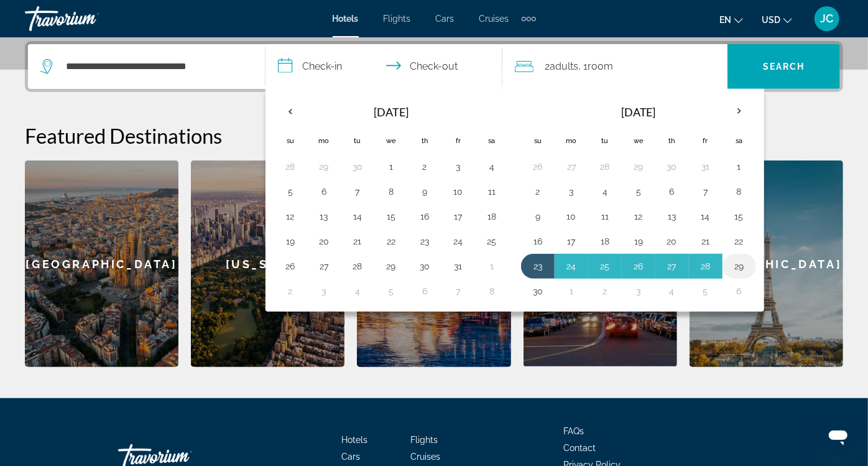  I want to click on a: Hotels, so click(355, 440).